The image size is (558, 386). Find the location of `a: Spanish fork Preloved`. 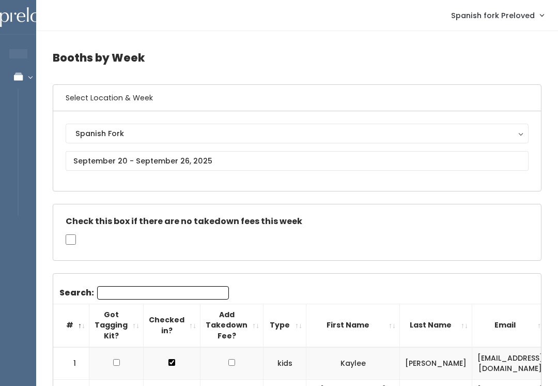

a: Spanish fork Preloved is located at coordinates (497, 15).